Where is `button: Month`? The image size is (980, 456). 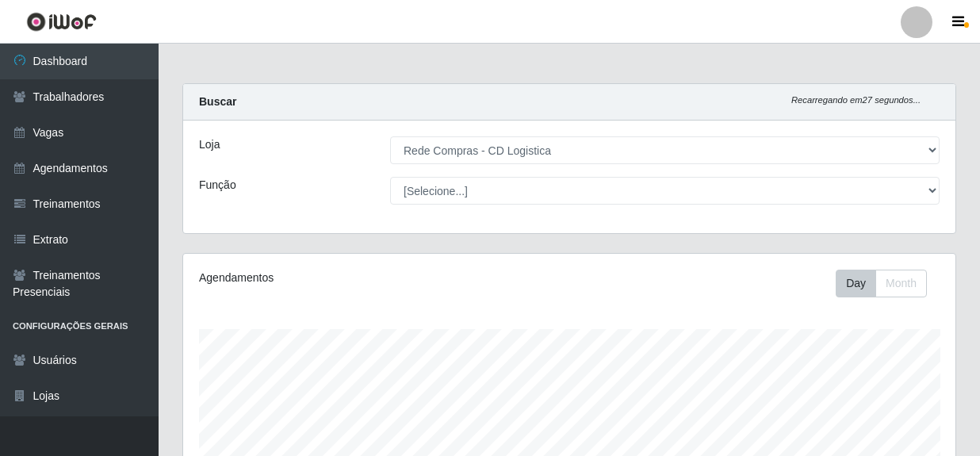 button: Month is located at coordinates (901, 283).